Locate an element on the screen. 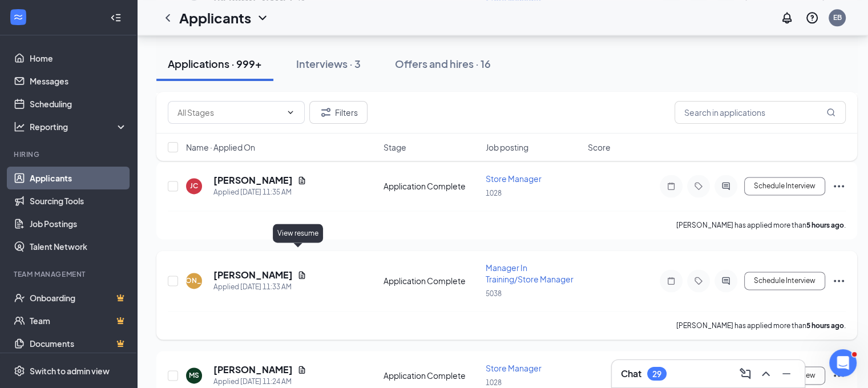 The width and height of the screenshot is (868, 388). h1: Applicants is located at coordinates (215, 18).